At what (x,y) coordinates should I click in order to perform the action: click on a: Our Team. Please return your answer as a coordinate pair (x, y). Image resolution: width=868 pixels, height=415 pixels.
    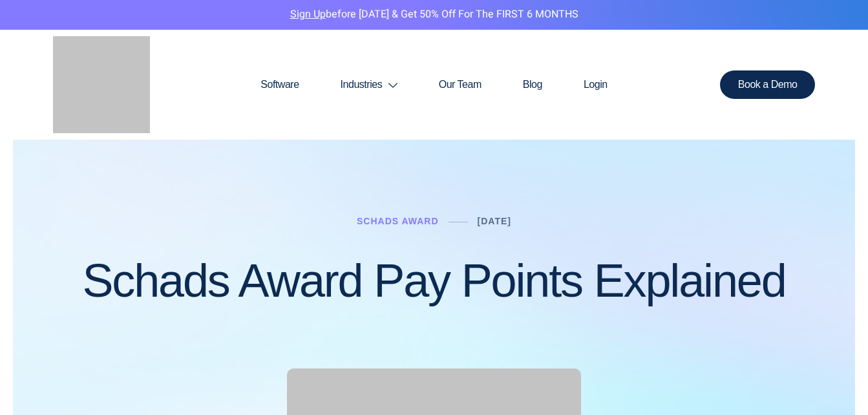
    Looking at the image, I should click on (460, 85).